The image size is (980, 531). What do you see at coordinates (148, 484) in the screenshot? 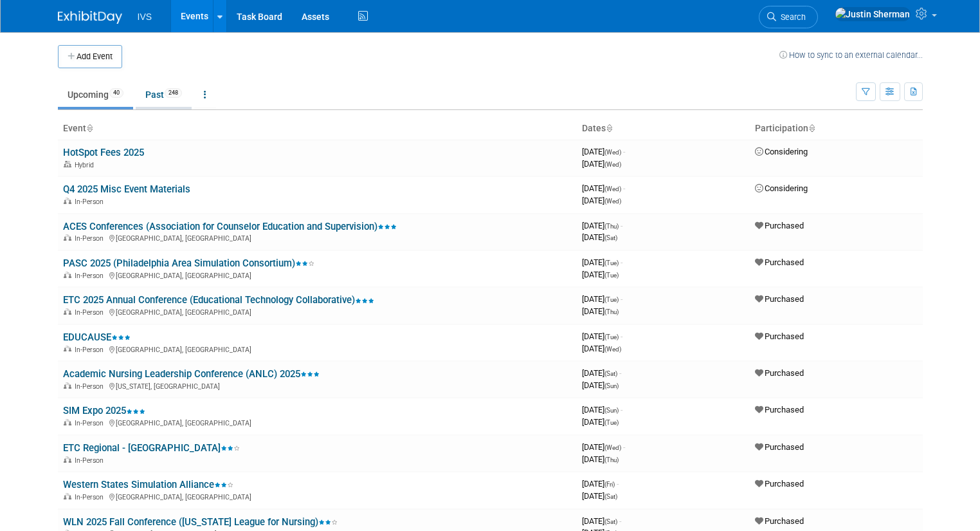
I see `a: Western States Simulation Alliance` at bounding box center [148, 484].